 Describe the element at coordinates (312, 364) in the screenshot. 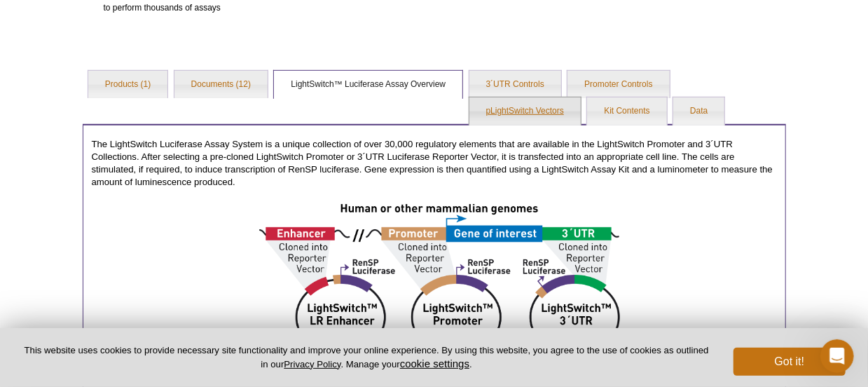

I see `a: Privacy Policy` at that location.